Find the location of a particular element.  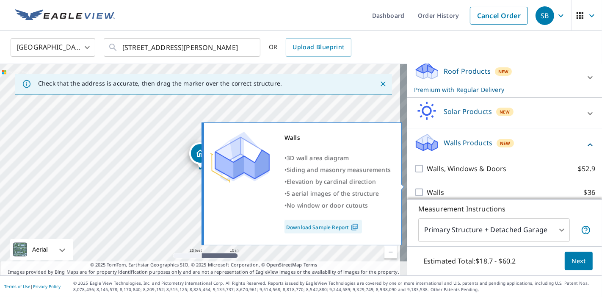

div: SB is located at coordinates (545, 16).